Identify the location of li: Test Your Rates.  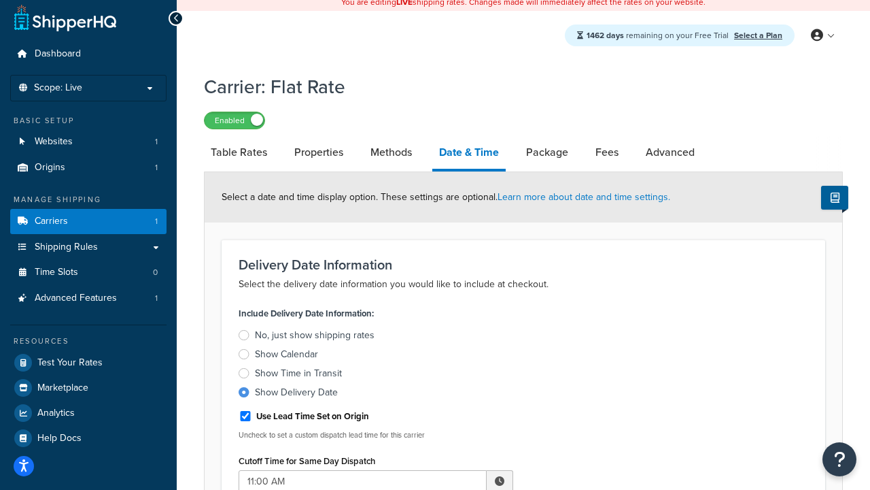
(88, 362).